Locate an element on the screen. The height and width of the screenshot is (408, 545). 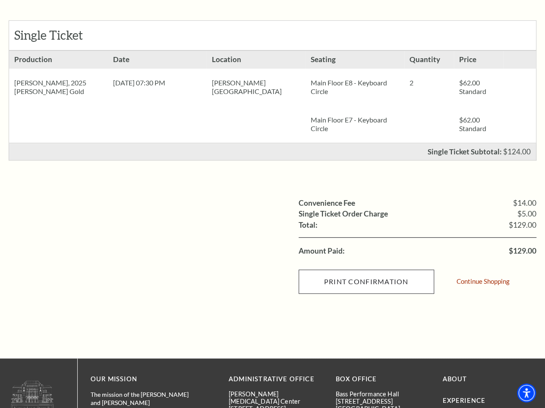
a: About is located at coordinates (454, 379).